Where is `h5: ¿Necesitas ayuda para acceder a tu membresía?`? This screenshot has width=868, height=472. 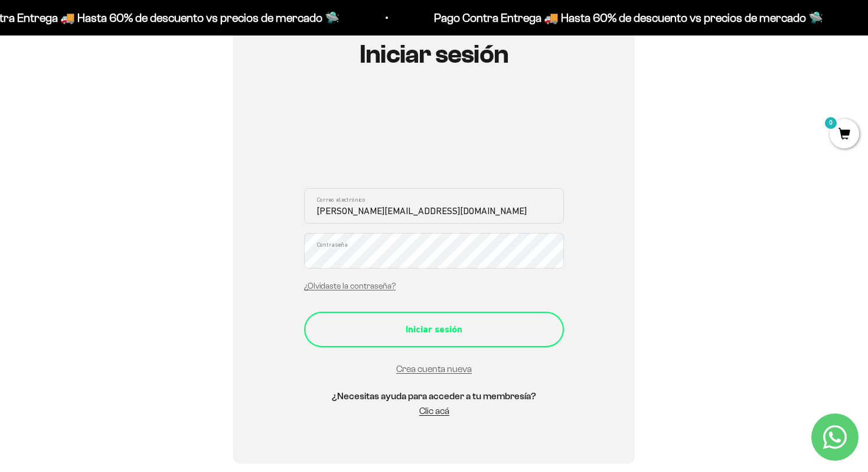
h5: ¿Necesitas ayuda para acceder a tu membresía? is located at coordinates (434, 396).